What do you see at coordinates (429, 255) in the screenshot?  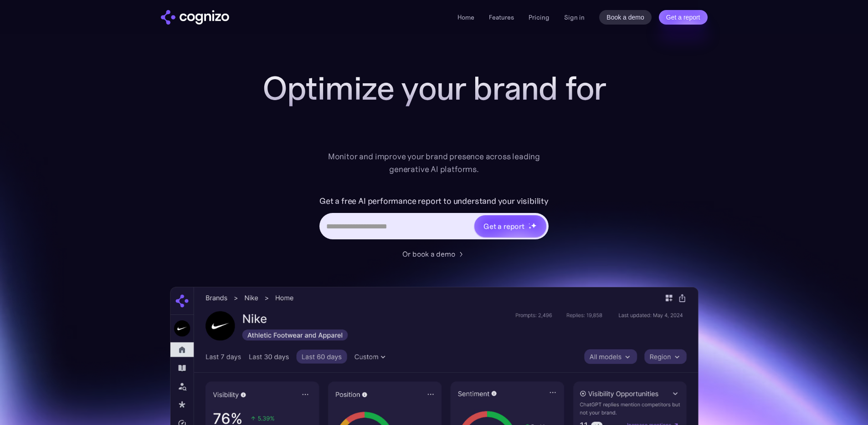 I see `div: Or book a demo` at bounding box center [429, 255].